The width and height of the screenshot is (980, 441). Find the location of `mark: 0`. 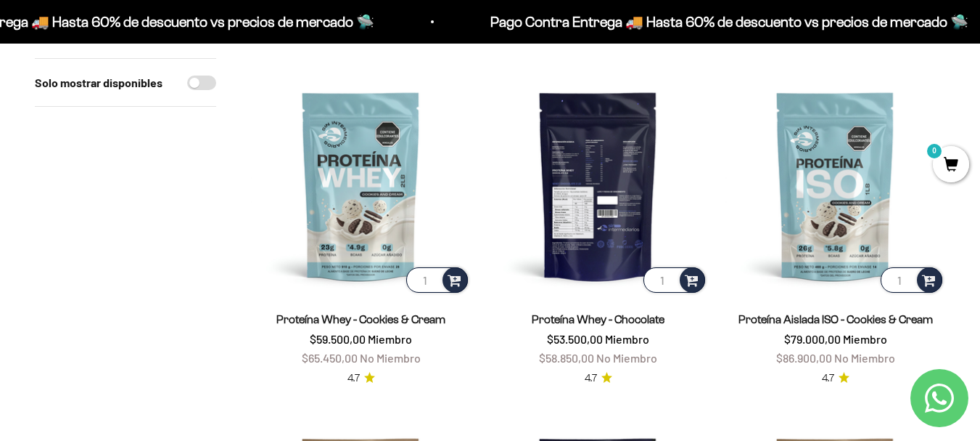

mark: 0 is located at coordinates (934, 151).